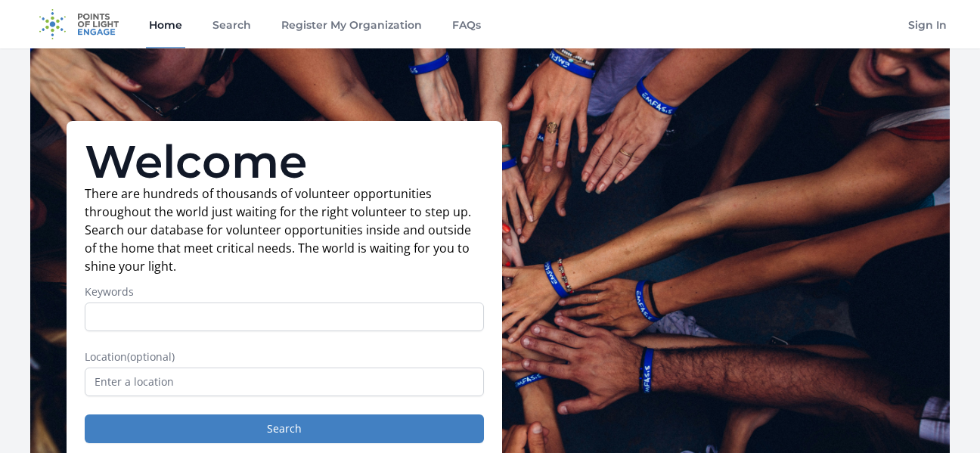  Describe the element at coordinates (284, 382) in the screenshot. I see `input: Enter a location` at that location.